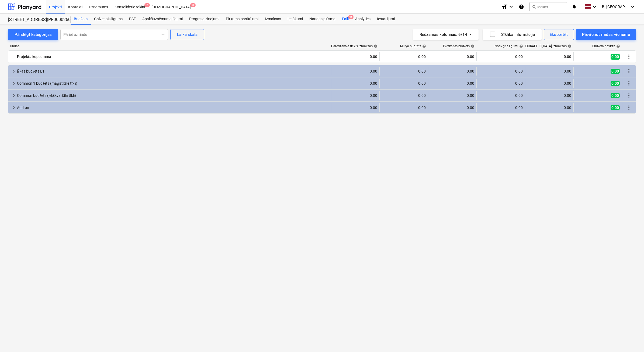 The height and width of the screenshot is (352, 644). I want to click on div: Pirkuma pasūtījumi, so click(242, 19).